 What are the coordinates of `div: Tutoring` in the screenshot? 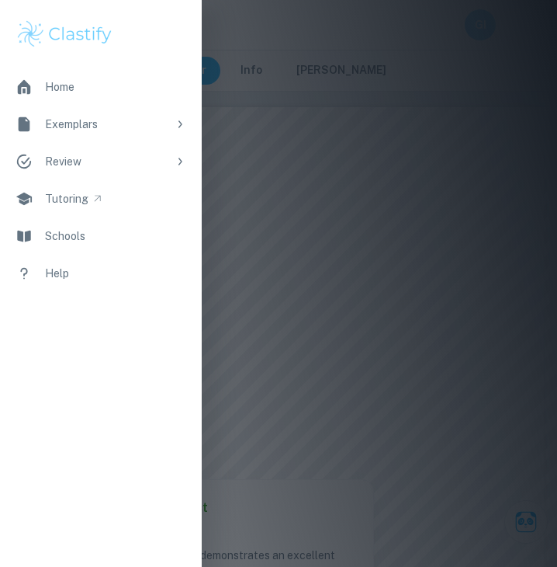 It's located at (67, 199).